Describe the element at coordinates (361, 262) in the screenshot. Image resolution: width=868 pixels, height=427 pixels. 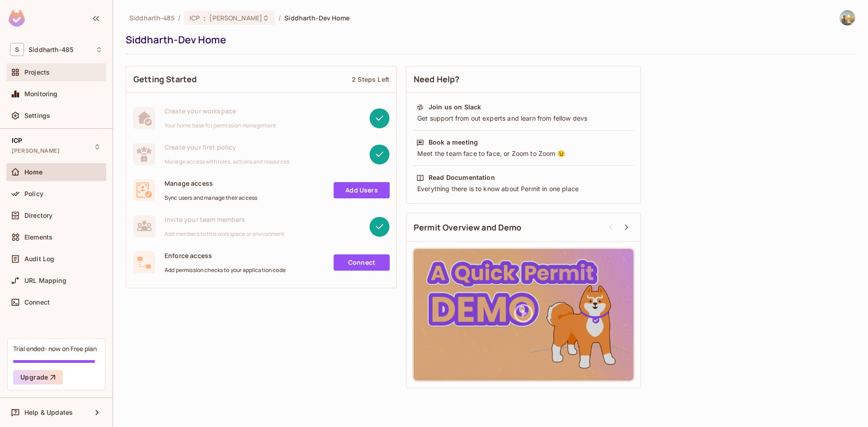
I see `a: Connect` at that location.